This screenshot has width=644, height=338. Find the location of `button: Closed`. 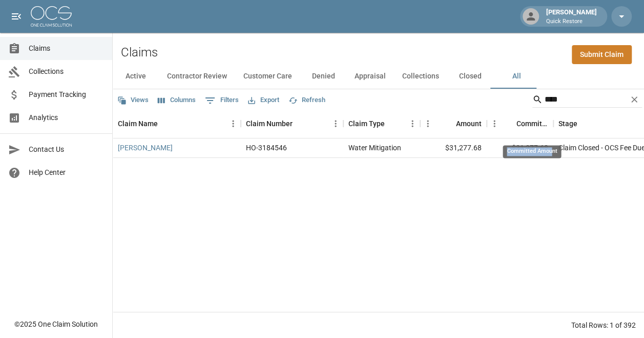

button: Closed is located at coordinates (471, 76).